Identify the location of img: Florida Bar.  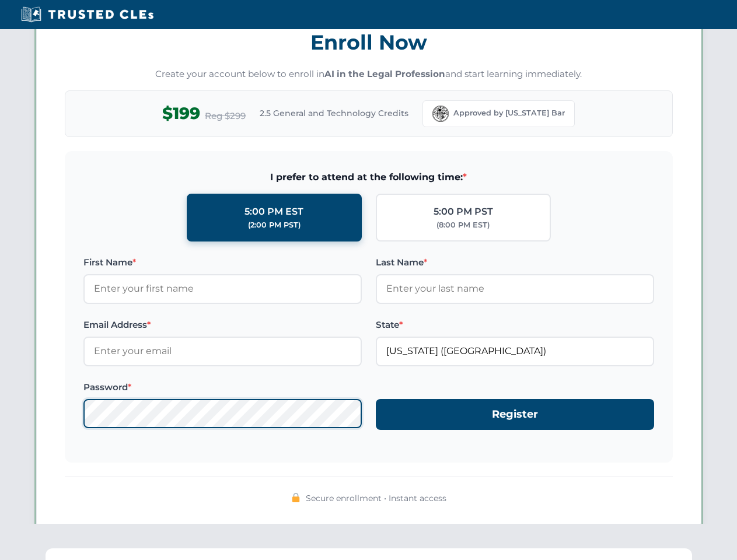
(440, 114).